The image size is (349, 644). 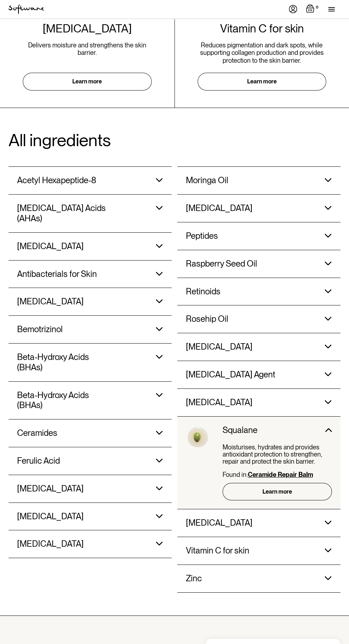 I want to click on h3: Bemotrizinol, so click(x=40, y=330).